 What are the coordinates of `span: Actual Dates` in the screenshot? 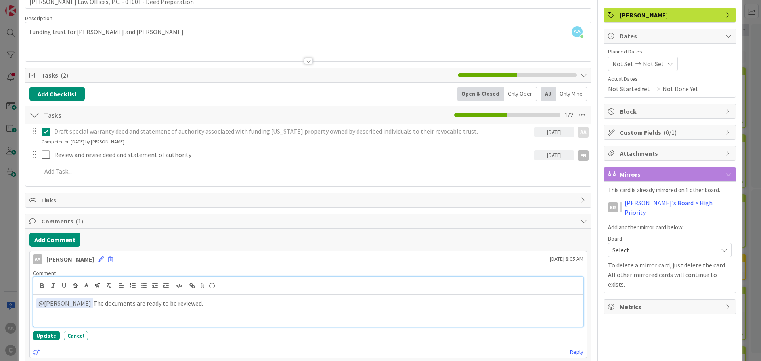 It's located at (670, 79).